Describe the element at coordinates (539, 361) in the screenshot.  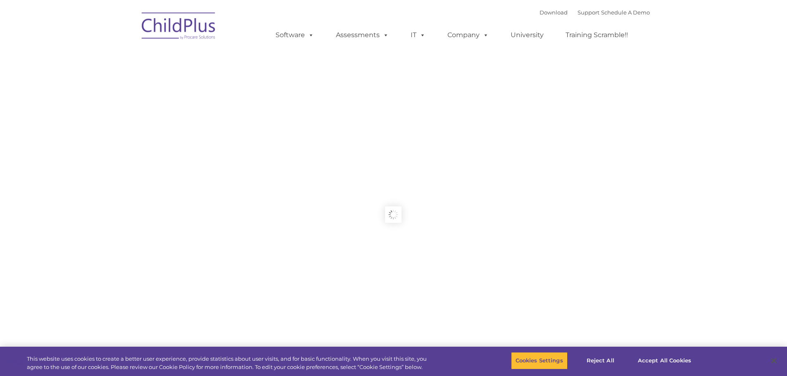
I see `button: Cookies Settings` at that location.